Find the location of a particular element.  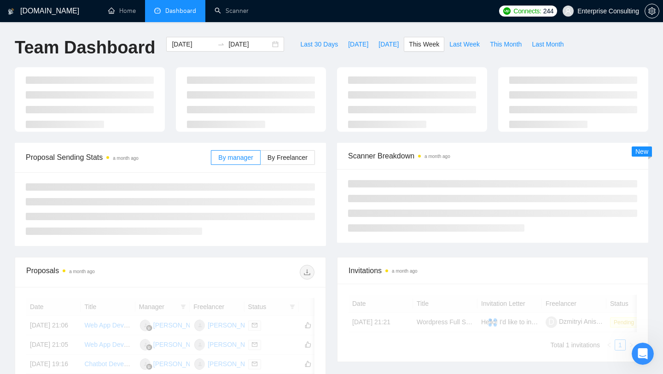

h1: Team Dashboard is located at coordinates (85, 47).